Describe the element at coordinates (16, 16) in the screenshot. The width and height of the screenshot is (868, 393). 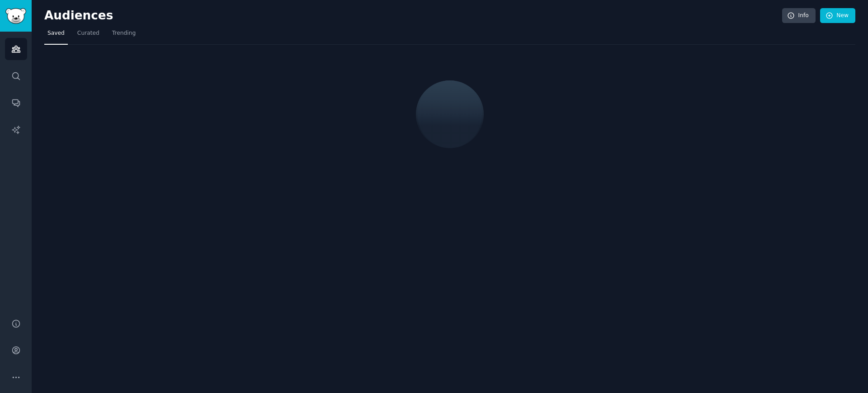
I see `img: GummySearch logo` at that location.